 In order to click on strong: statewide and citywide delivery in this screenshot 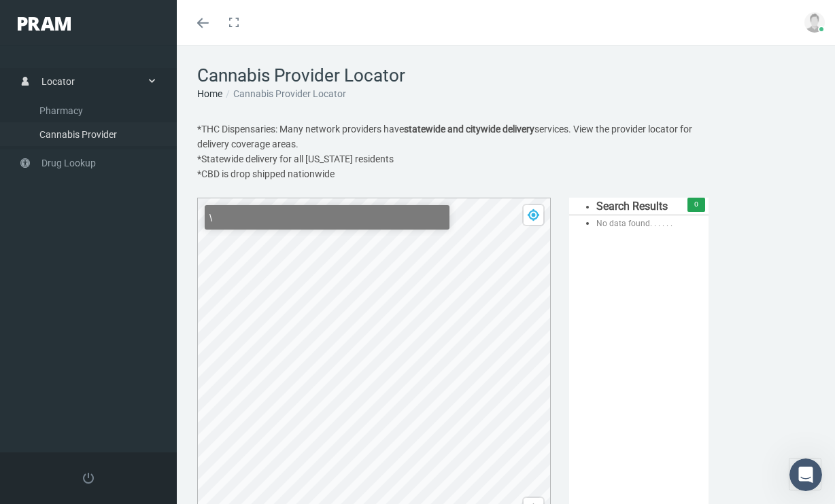, I will do `click(470, 129)`.